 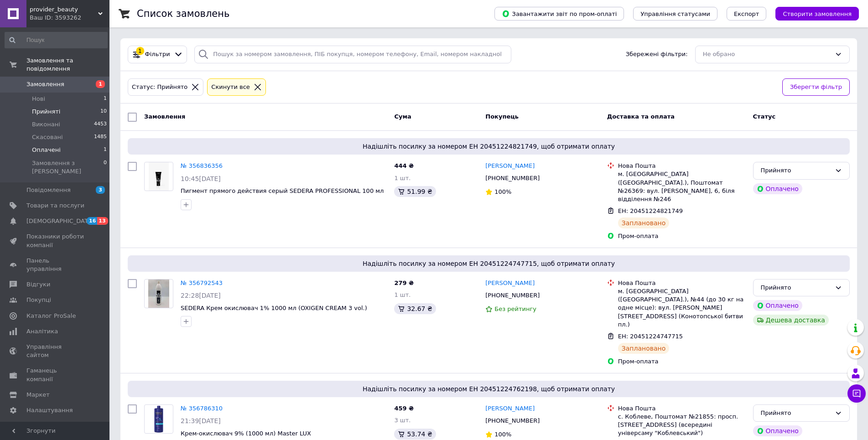 I want to click on span: Покупець, so click(x=502, y=116).